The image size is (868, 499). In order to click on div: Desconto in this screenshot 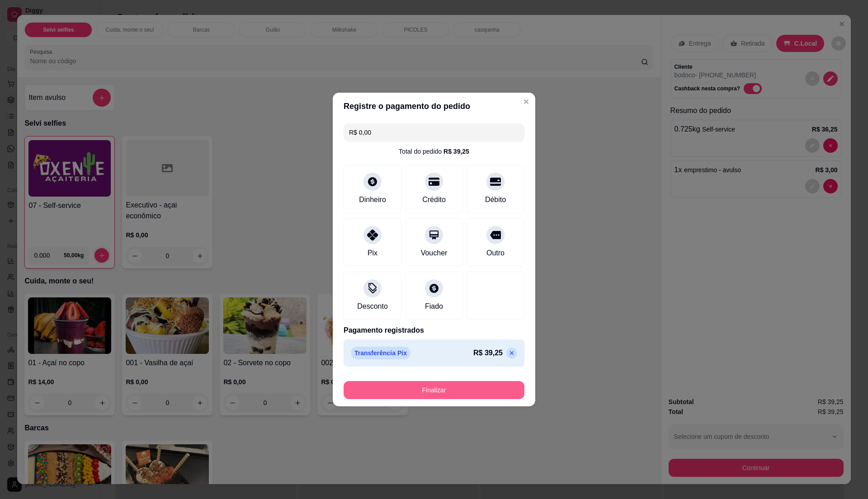, I will do `click(372, 306)`.